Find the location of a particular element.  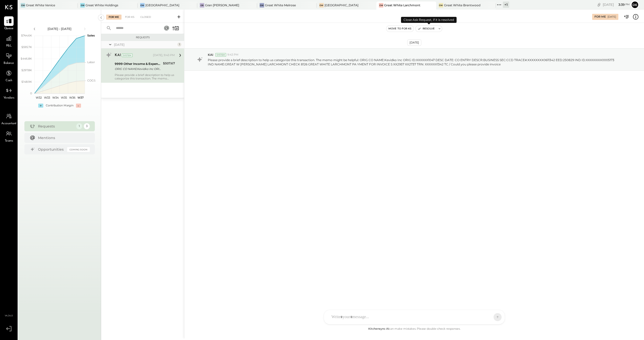

div: + 1 is located at coordinates (506, 5).